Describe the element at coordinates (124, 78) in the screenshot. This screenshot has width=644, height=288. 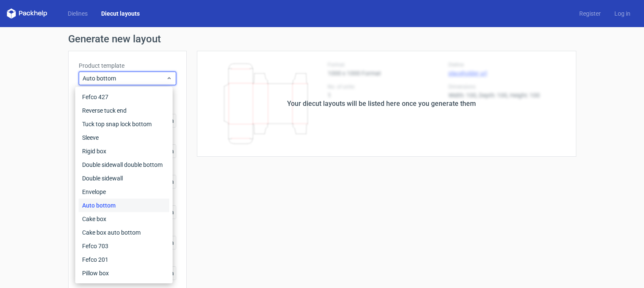
I see `span: Auto bottom` at that location.